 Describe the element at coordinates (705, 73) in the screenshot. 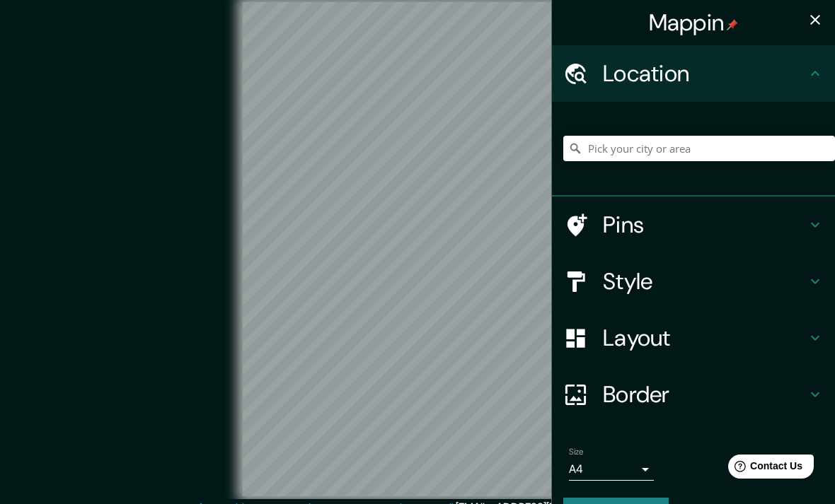

I see `h4: Location` at that location.